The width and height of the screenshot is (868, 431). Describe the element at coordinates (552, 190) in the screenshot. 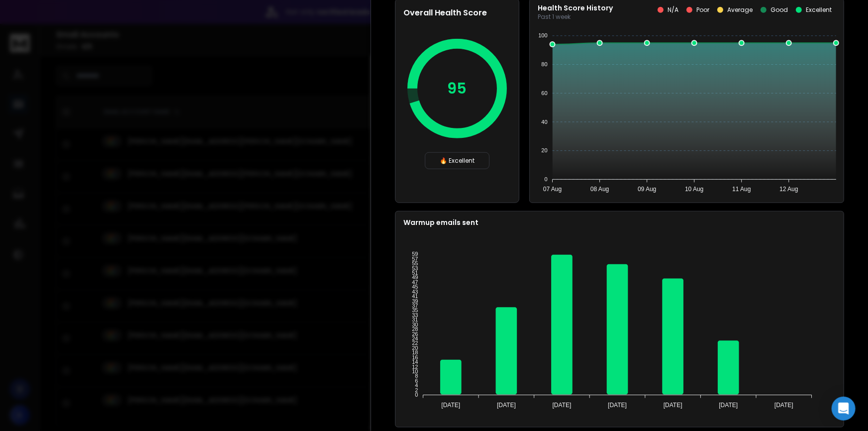

I see `tspan: 07 Aug` at that location.